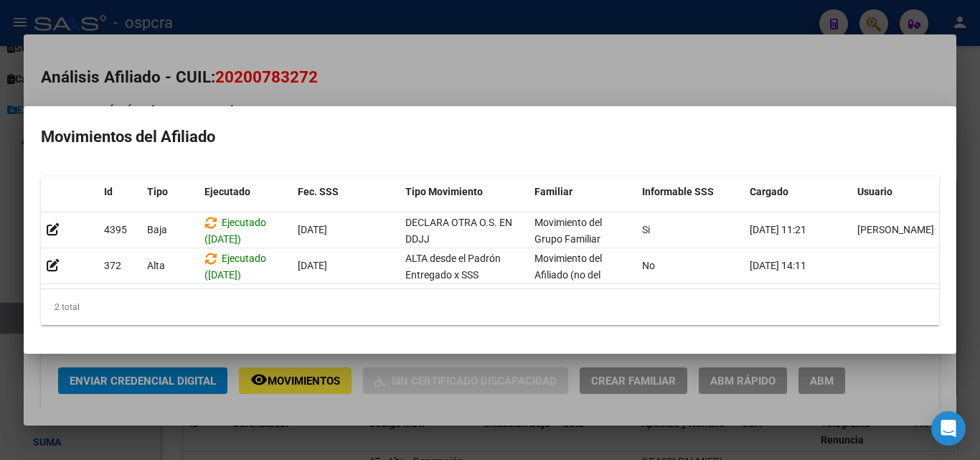  I want to click on span: Tipo, so click(157, 192).